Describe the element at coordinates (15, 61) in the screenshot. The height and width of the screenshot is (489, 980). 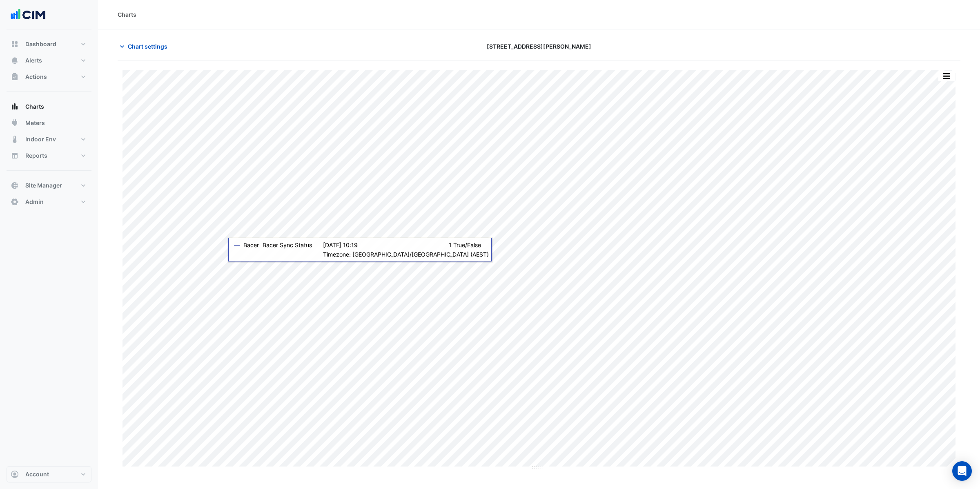
I see `app-icon: Alerts` at that location.